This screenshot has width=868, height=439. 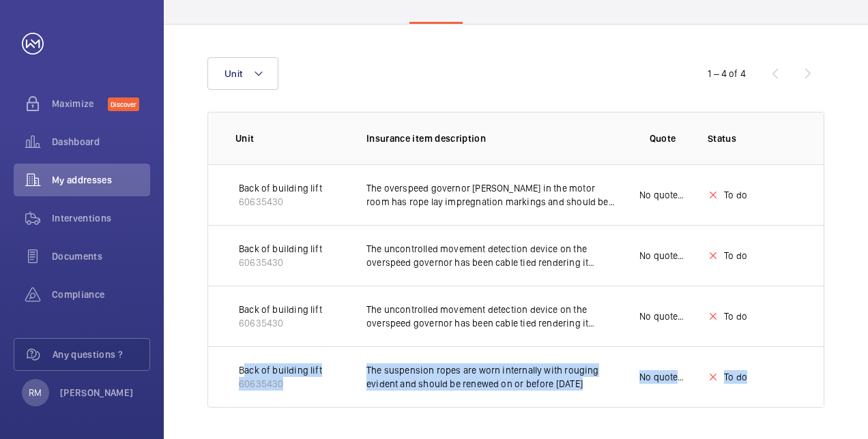 What do you see at coordinates (101, 218) in the screenshot?
I see `span: Interventions` at bounding box center [101, 218].